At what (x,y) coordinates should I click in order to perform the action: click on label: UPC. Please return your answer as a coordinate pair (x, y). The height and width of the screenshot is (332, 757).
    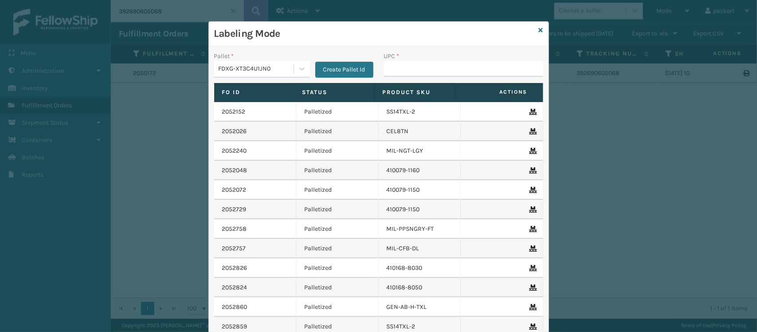
    Looking at the image, I should click on (392, 56).